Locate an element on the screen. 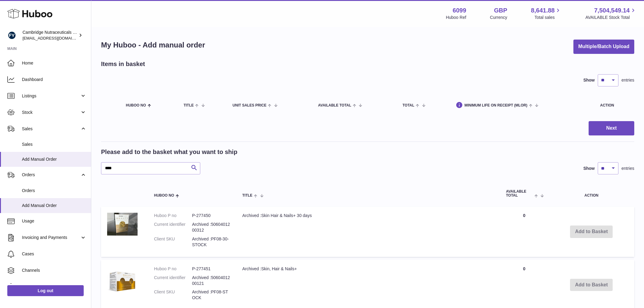 The width and height of the screenshot is (644, 308). span: Unit Sales Price is located at coordinates (250, 105).